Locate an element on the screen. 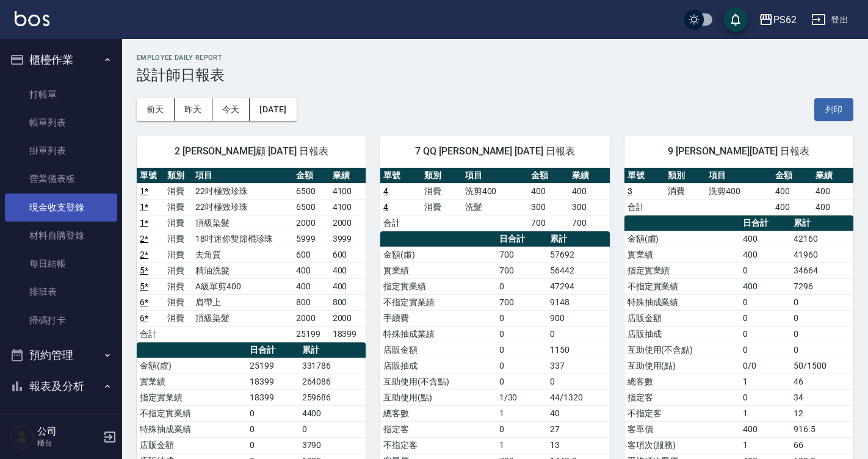 The width and height of the screenshot is (868, 459). h3: 設計師日報表 is located at coordinates (495, 75).